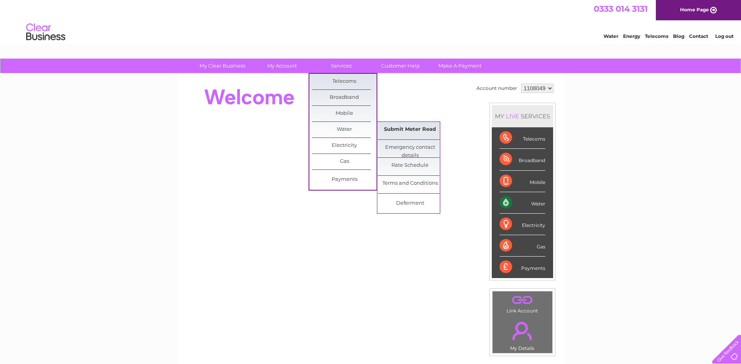  Describe the element at coordinates (522, 303) in the screenshot. I see `td: Link Account` at that location.